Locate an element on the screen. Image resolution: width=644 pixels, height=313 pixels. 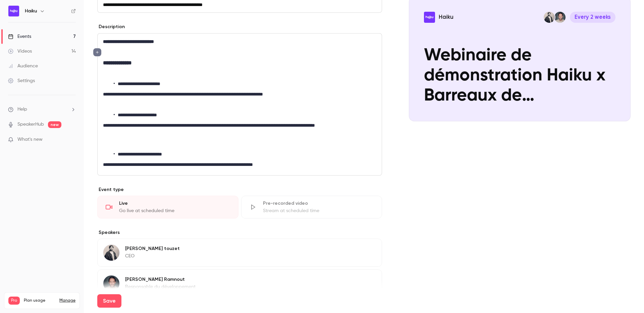
p: CEO is located at coordinates (152, 256).